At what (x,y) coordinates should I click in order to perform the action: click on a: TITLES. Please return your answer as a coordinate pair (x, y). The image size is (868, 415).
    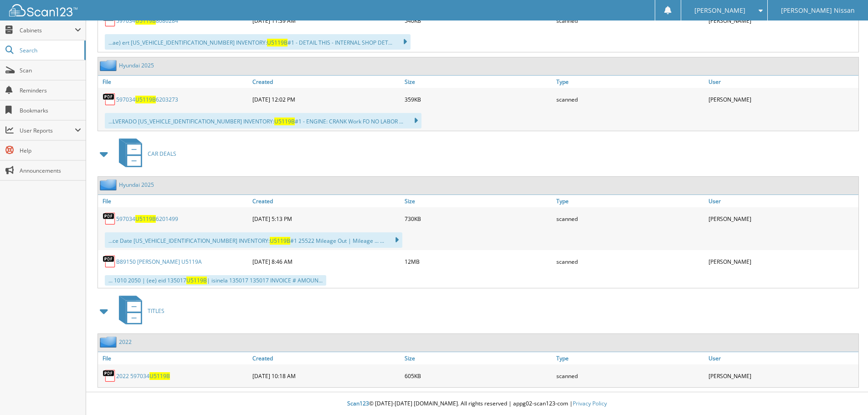
    Looking at the image, I should click on (139, 310).